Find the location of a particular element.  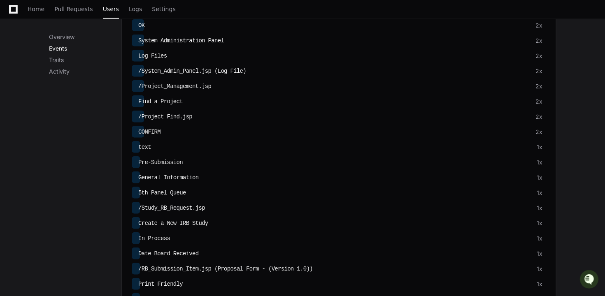

span: text is located at coordinates (145, 147).